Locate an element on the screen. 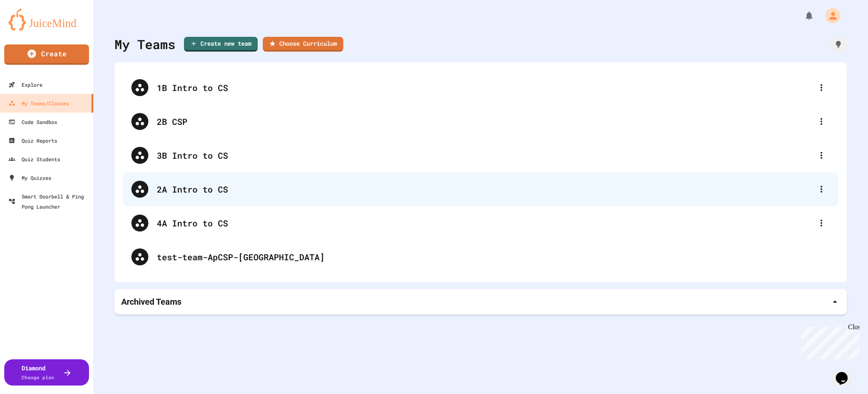  div: My Quizzes is located at coordinates (30, 178).